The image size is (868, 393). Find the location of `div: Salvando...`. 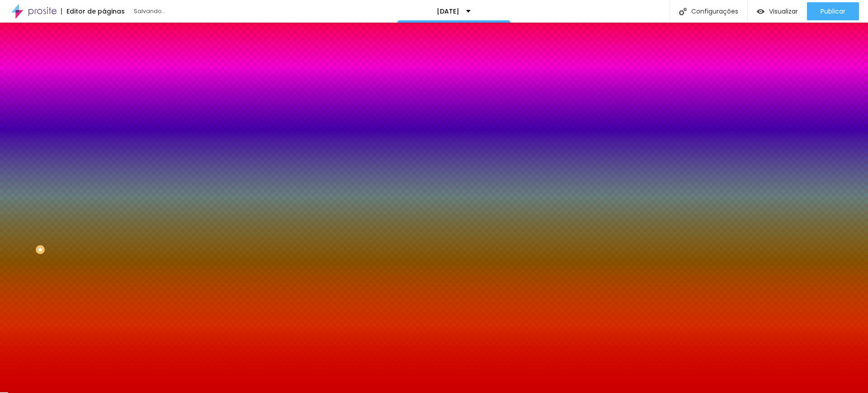

div: Salvando... is located at coordinates (186, 11).